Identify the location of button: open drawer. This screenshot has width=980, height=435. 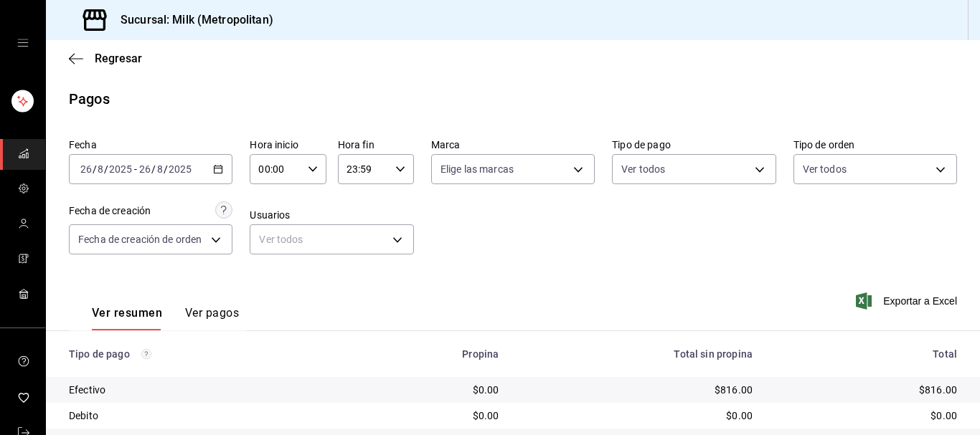
(23, 43).